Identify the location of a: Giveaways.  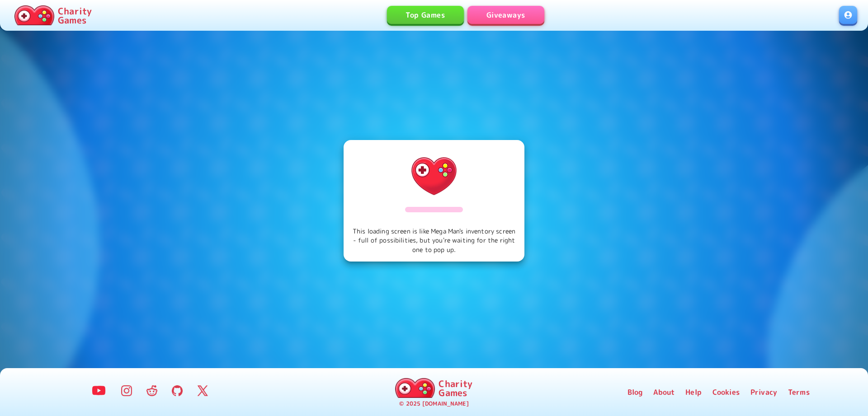
(506, 15).